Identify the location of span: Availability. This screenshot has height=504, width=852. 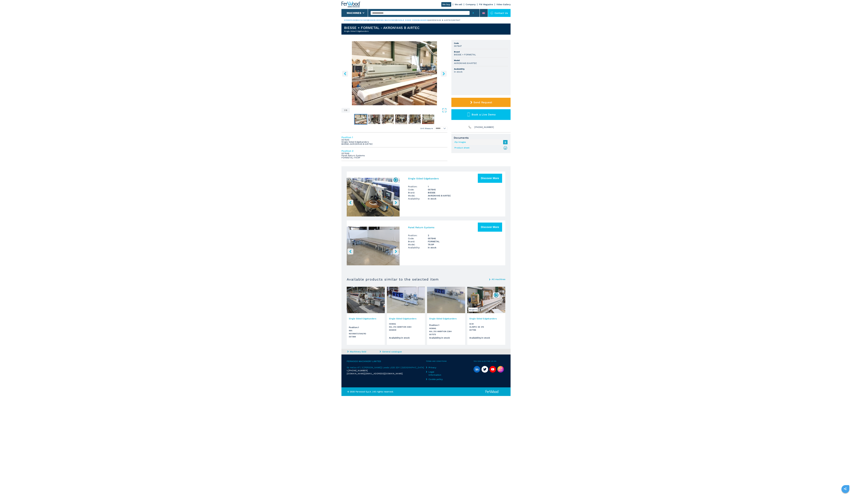
(481, 69).